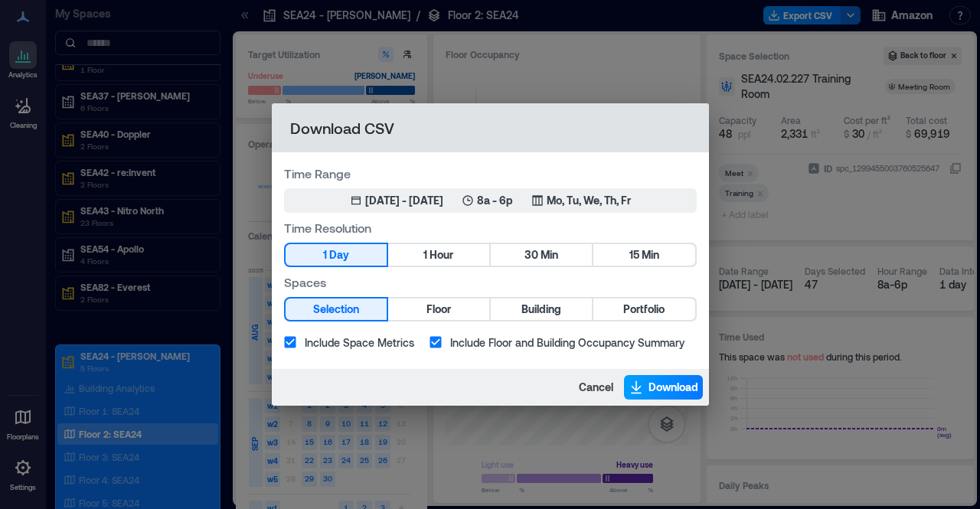  Describe the element at coordinates (541, 310) in the screenshot. I see `span: Building` at that location.